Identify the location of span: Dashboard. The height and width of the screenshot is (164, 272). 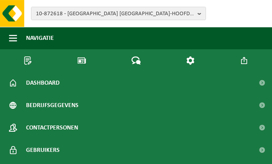
(43, 83).